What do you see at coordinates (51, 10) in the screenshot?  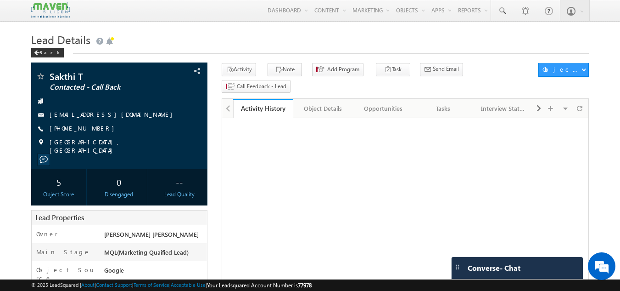 I see `img: Custom Logo` at bounding box center [51, 10].